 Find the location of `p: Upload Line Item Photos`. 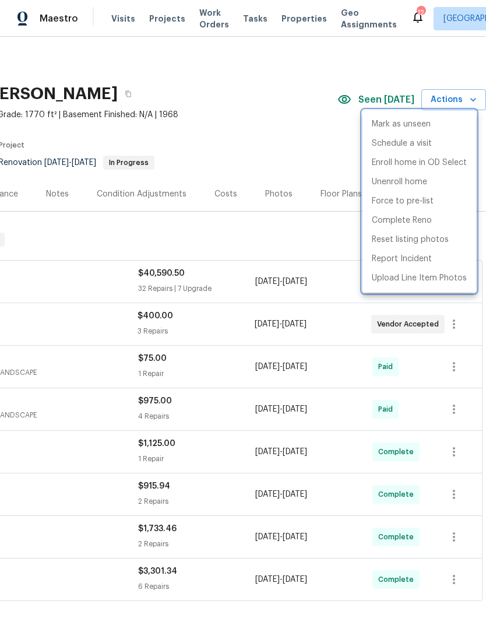

p: Upload Line Item Photos is located at coordinates (419, 278).